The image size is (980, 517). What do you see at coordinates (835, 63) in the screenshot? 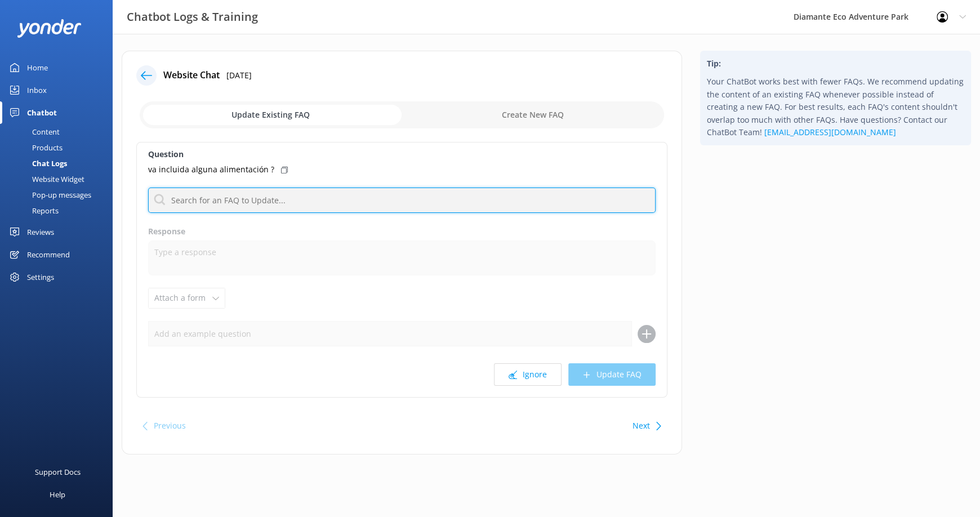
I see `h4: Tip:` at bounding box center [835, 63].